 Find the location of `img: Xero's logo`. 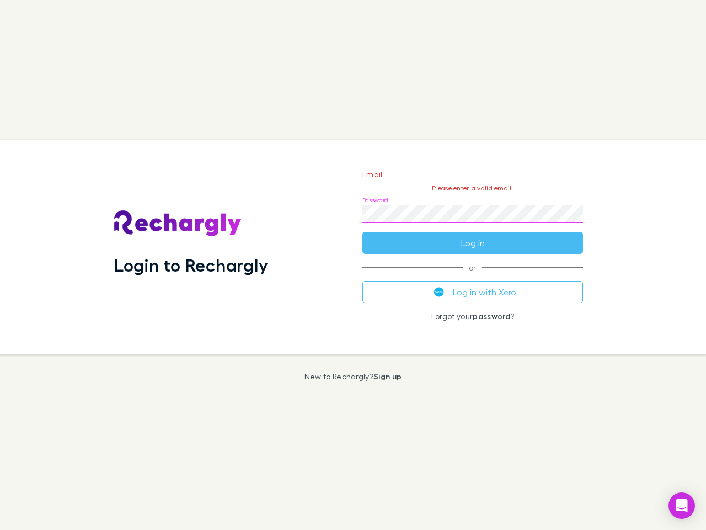

img: Xero's logo is located at coordinates (439, 292).